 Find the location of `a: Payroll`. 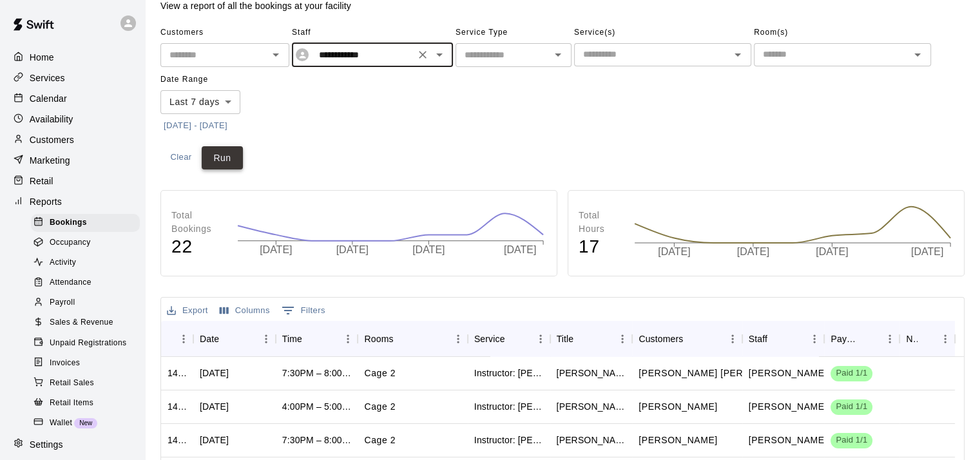

a: Payroll is located at coordinates (87, 302).